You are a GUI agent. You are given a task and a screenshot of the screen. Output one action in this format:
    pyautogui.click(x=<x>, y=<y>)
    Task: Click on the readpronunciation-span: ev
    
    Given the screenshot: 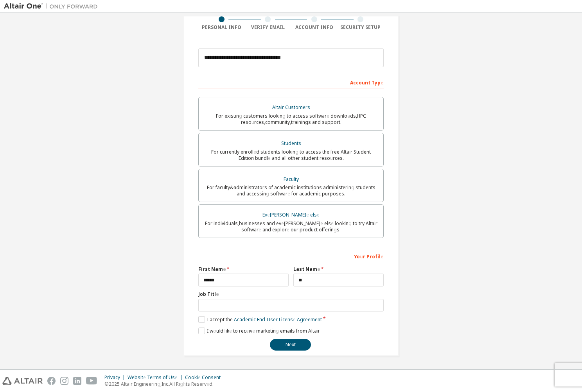 What is the action you would take?
    pyautogui.click(x=278, y=223)
    